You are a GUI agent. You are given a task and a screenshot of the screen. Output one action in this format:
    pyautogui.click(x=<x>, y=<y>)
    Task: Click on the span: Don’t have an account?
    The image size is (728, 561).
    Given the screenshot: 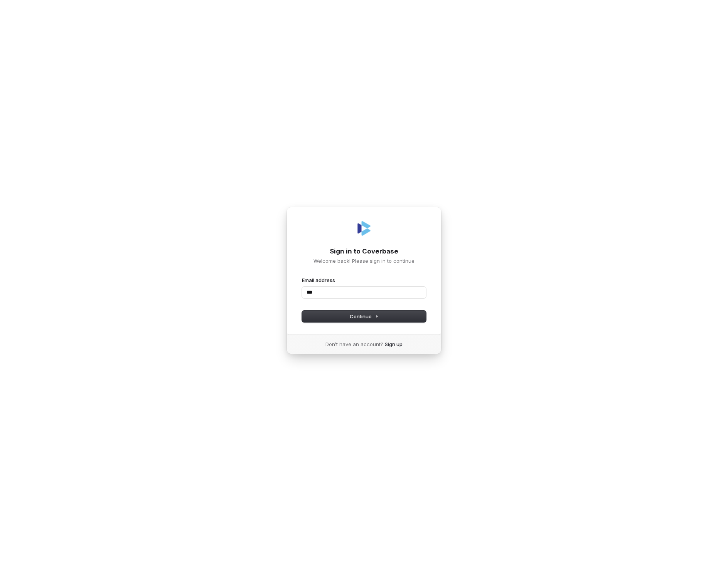 What is the action you would take?
    pyautogui.click(x=355, y=344)
    